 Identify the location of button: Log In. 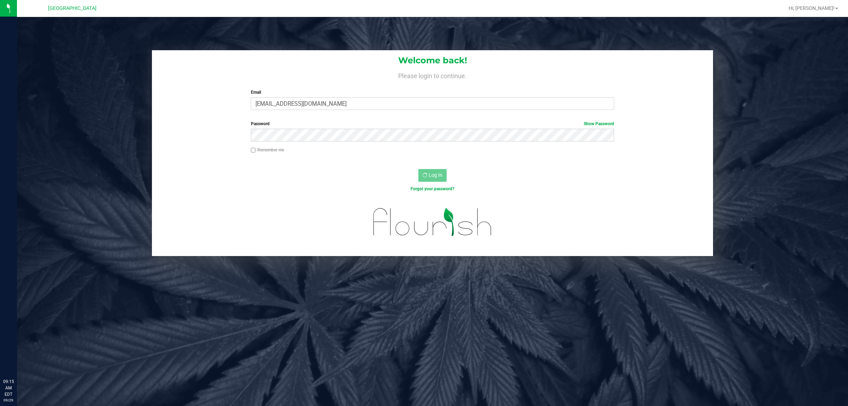
(433, 175).